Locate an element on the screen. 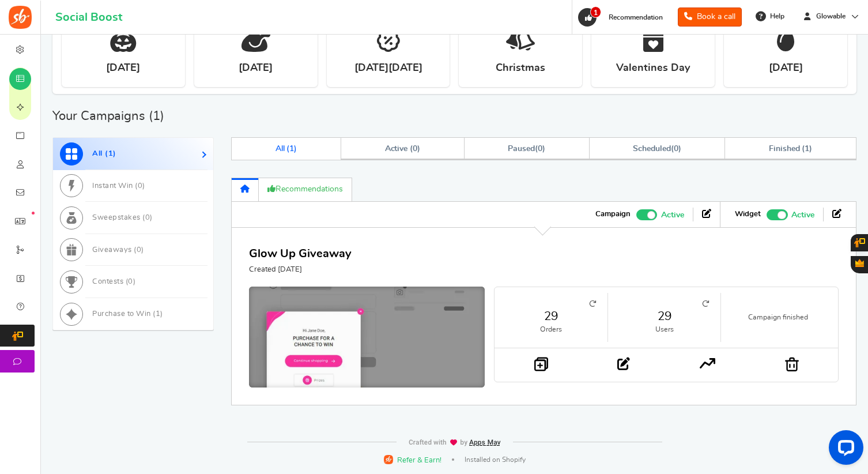 The height and width of the screenshot is (474, 868). span: Installed on Shopify is located at coordinates (495, 459).